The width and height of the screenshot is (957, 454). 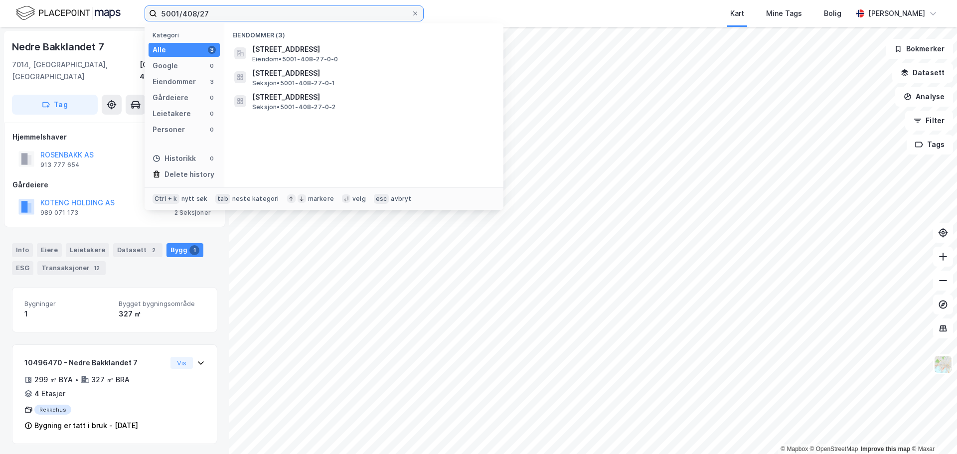 I want to click on a: Mapbox, so click(x=794, y=449).